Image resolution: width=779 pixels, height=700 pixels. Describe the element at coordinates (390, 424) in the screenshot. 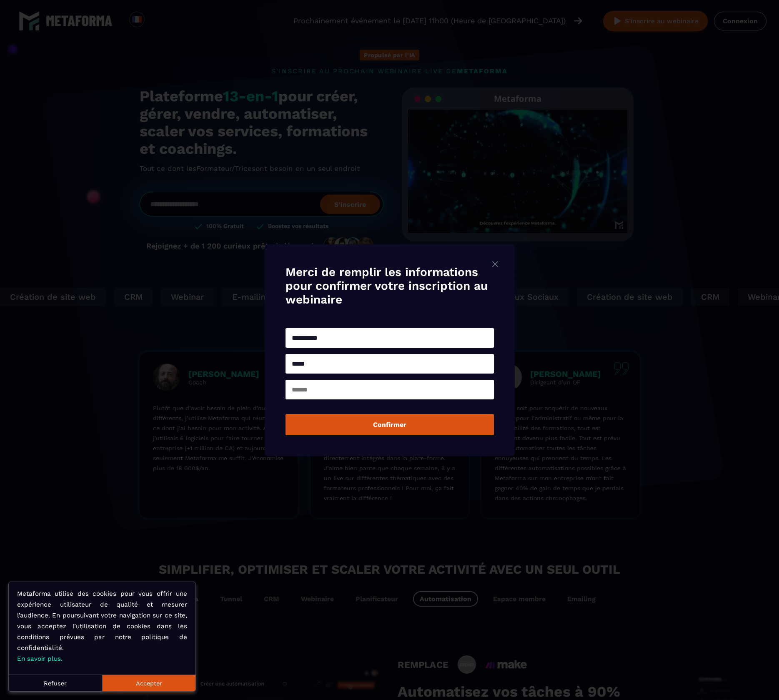

I see `button: Confirmer` at that location.